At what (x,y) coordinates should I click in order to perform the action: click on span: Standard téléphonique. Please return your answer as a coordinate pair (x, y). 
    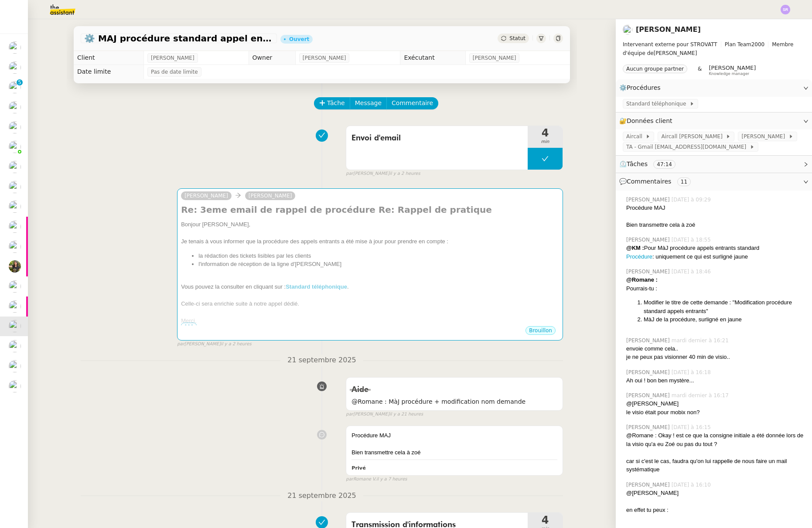
    Looking at the image, I should click on (658, 104).